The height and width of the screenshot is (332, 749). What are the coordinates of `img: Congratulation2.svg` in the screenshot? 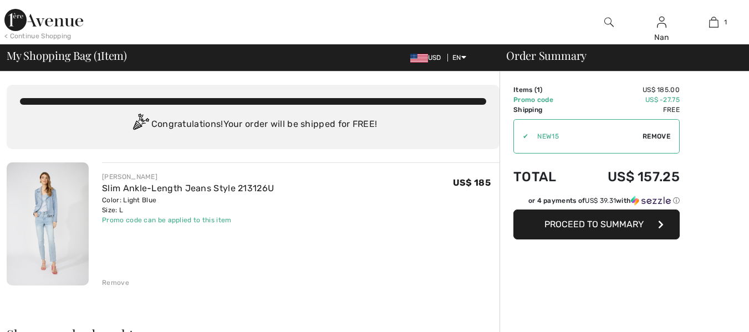 It's located at (140, 125).